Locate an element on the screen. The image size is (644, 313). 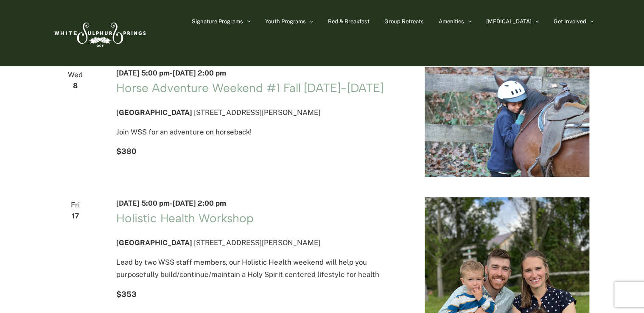
img: White Sulphur Springs Logo is located at coordinates (99, 33).